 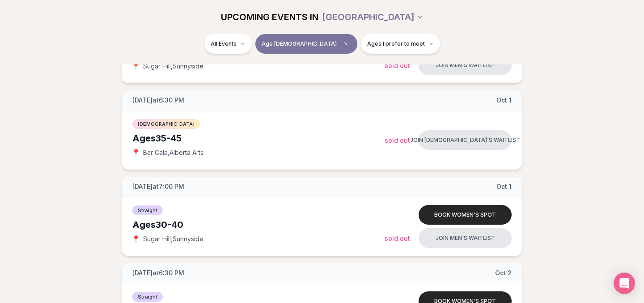 I want to click on span: UPCOMING EVENTS IN, so click(x=270, y=17).